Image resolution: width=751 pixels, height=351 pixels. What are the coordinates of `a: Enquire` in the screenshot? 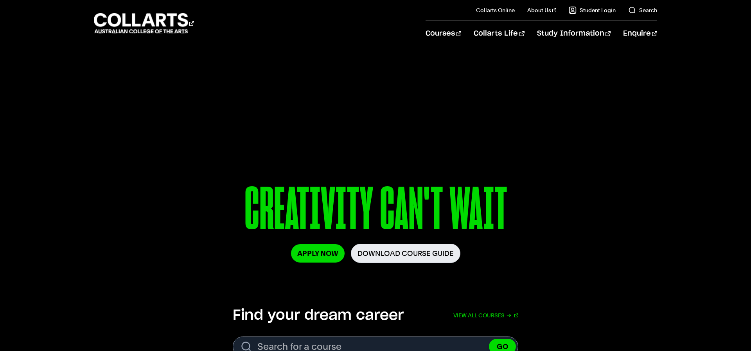 It's located at (640, 34).